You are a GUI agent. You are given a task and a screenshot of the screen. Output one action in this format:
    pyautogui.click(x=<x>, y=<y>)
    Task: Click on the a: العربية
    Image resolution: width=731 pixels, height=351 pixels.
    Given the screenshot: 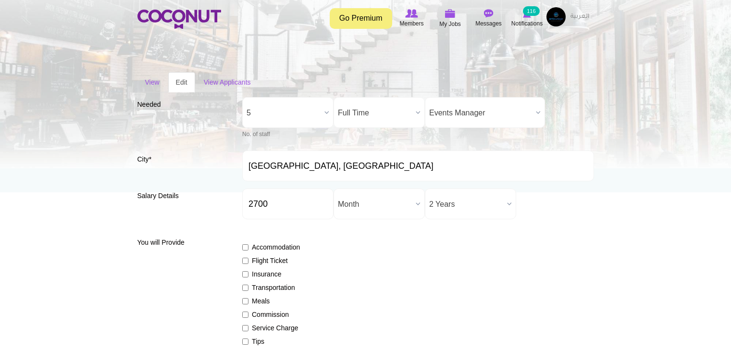 What is the action you would take?
    pyautogui.click(x=580, y=17)
    